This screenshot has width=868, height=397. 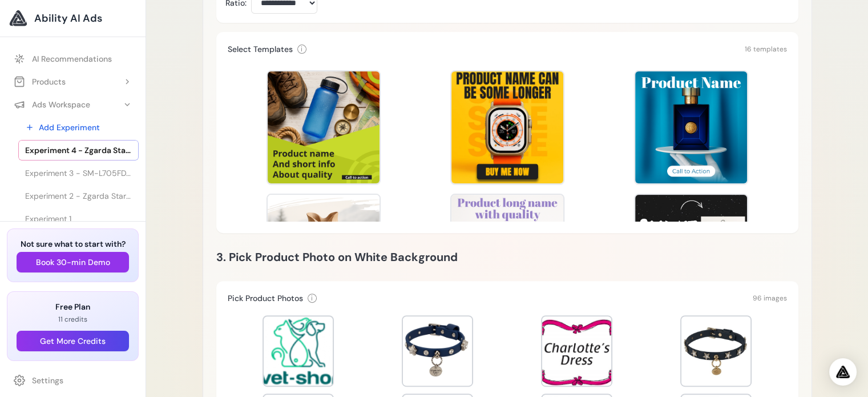 What do you see at coordinates (260, 49) in the screenshot?
I see `h3: Select Templates` at bounding box center [260, 49].